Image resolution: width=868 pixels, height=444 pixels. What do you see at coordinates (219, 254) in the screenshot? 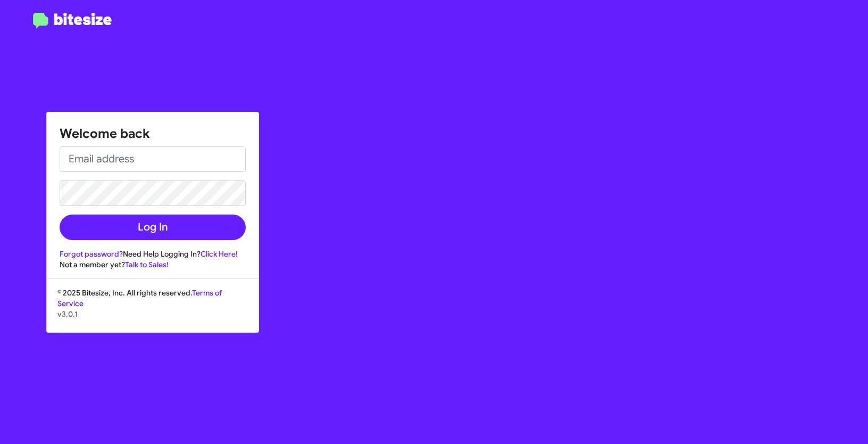
I see `a: Click Here!` at bounding box center [219, 254].